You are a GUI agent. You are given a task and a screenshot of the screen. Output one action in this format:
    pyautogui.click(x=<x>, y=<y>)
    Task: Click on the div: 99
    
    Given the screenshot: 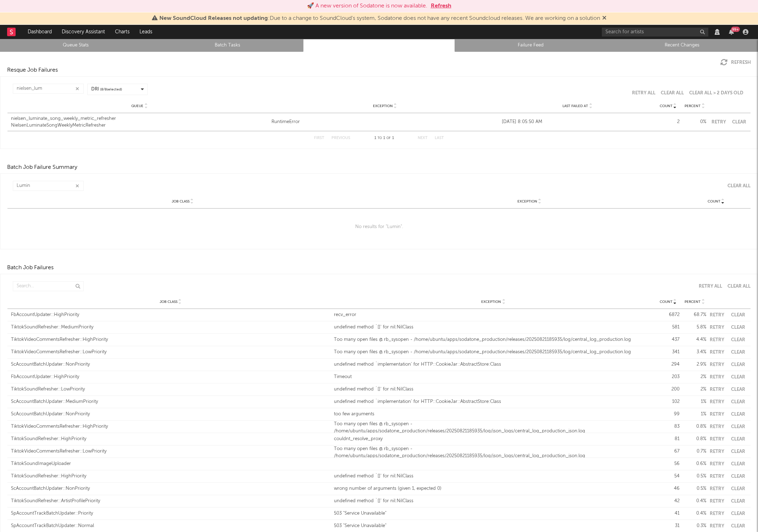 What is the action you would take?
    pyautogui.click(x=668, y=414)
    